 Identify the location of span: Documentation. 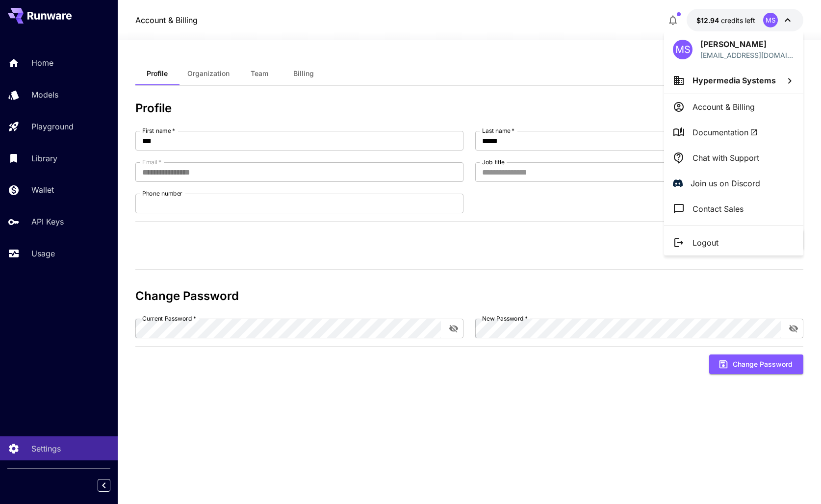
(725, 132).